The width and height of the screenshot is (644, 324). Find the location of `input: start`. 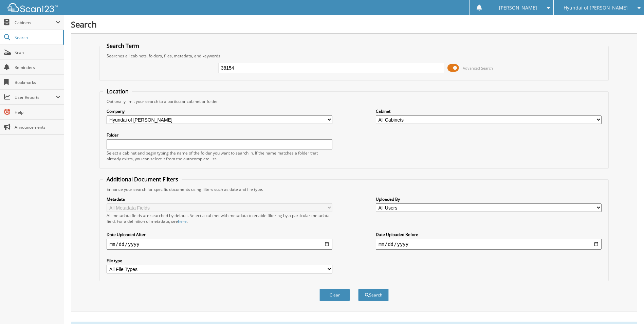

input: start is located at coordinates (219, 244).